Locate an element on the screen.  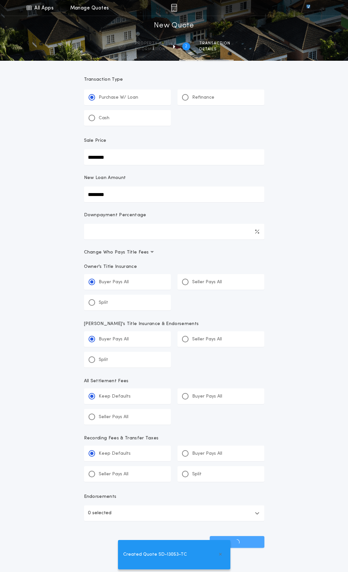
button: 0 selected is located at coordinates (174, 513).